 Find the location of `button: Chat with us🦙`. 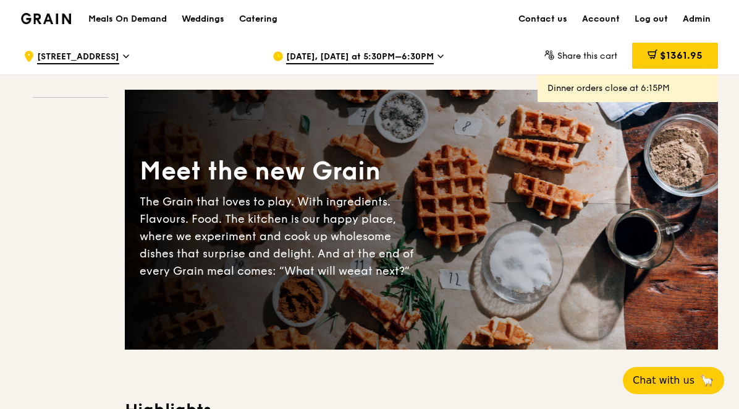

button: Chat with us🦙 is located at coordinates (674, 380).